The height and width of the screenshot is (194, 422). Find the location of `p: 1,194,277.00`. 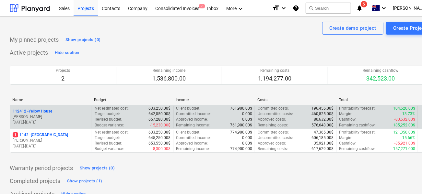

p: 1,194,277.00 is located at coordinates (275, 79).